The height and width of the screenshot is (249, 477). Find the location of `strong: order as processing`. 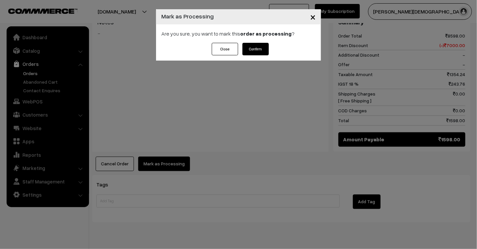

strong: order as processing is located at coordinates (266, 34).